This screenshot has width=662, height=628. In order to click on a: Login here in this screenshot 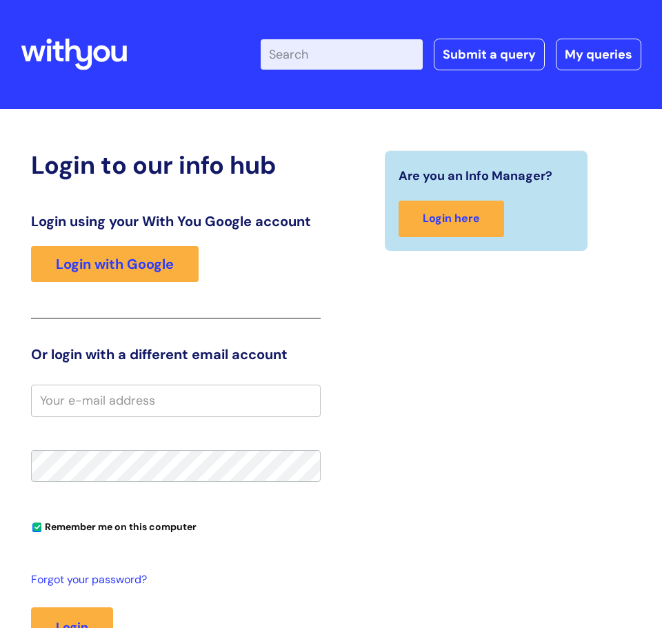, I will do `click(451, 219)`.